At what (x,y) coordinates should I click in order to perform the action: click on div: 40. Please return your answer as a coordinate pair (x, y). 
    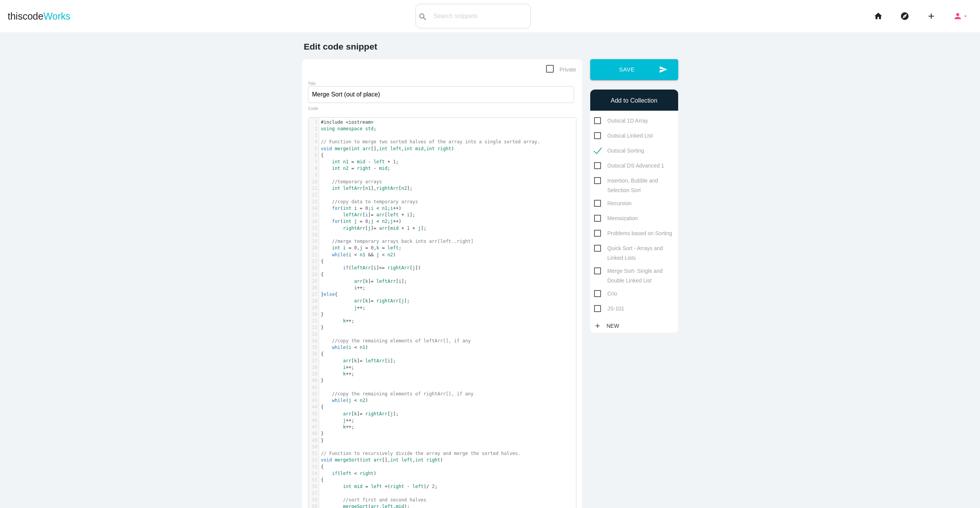
    Looking at the image, I should click on (314, 381).